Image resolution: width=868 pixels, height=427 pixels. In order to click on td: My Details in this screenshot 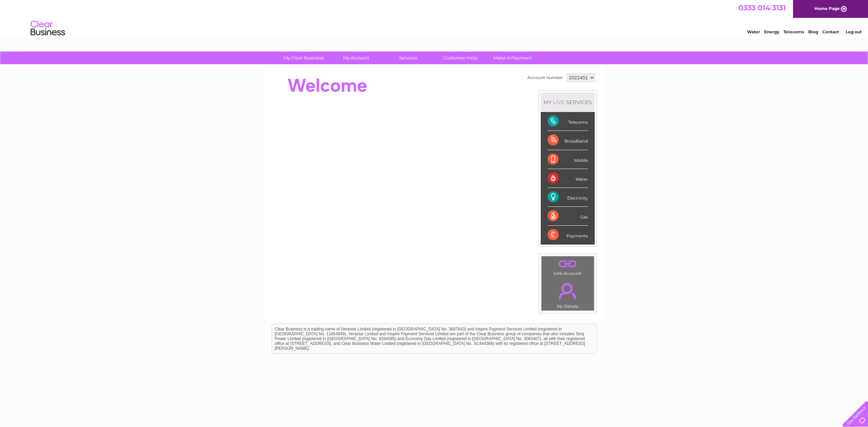, I will do `click(567, 294)`.